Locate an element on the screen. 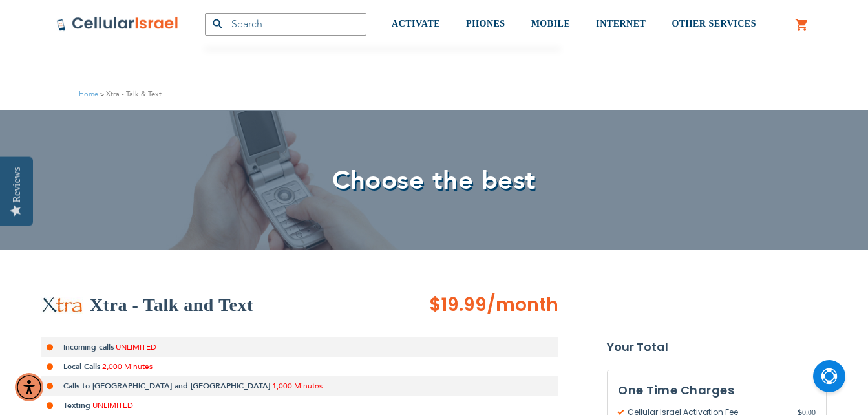 The image size is (868, 415). div: Accessibility Menu is located at coordinates (29, 388).